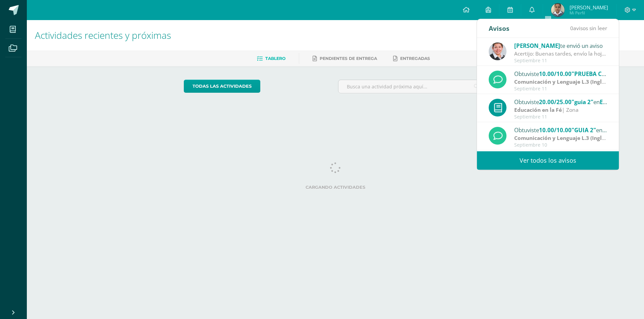  I want to click on div: te envió un aviso, so click(561, 45).